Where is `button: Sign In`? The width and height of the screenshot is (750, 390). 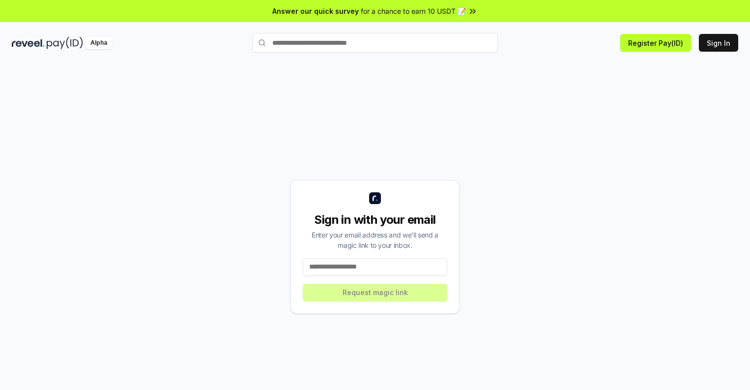 button: Sign In is located at coordinates (719, 43).